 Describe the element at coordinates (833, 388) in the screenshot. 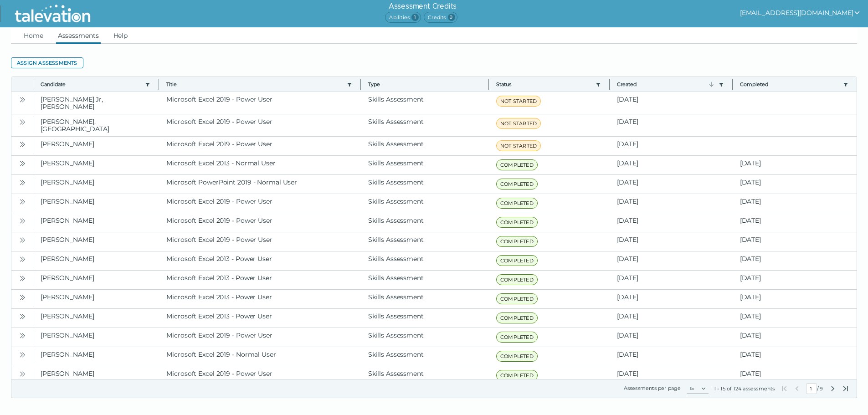

I see `button: Next Page` at that location.